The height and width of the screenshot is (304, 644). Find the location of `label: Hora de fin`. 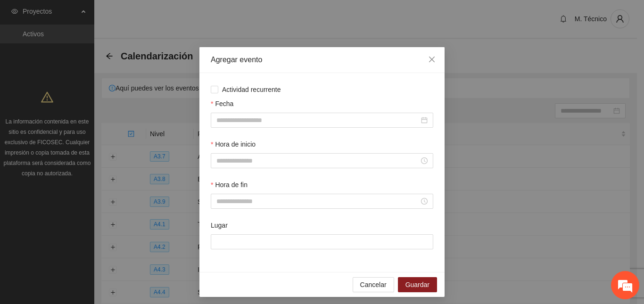

label: Hora de fin is located at coordinates (229, 184).